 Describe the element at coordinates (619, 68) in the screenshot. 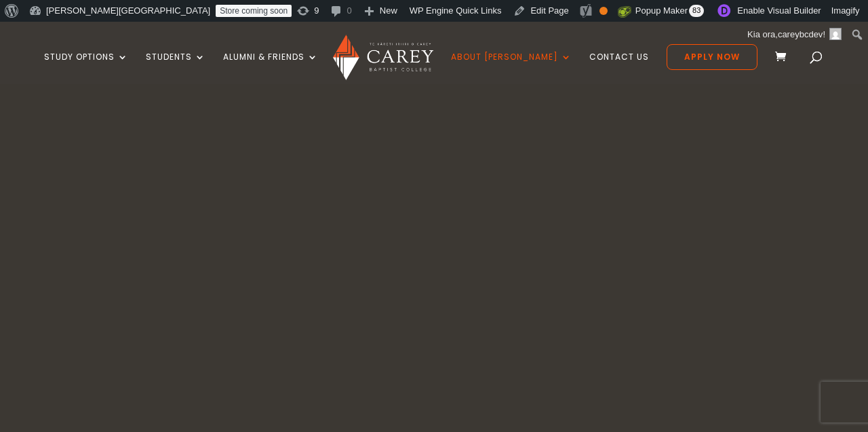

I see `a: Contact Us` at that location.